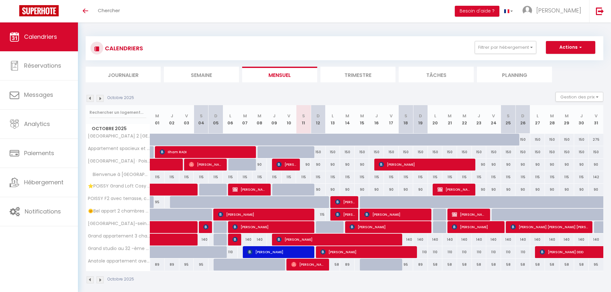 The height and width of the screenshot is (292, 611). I want to click on div: 89, so click(420, 264).